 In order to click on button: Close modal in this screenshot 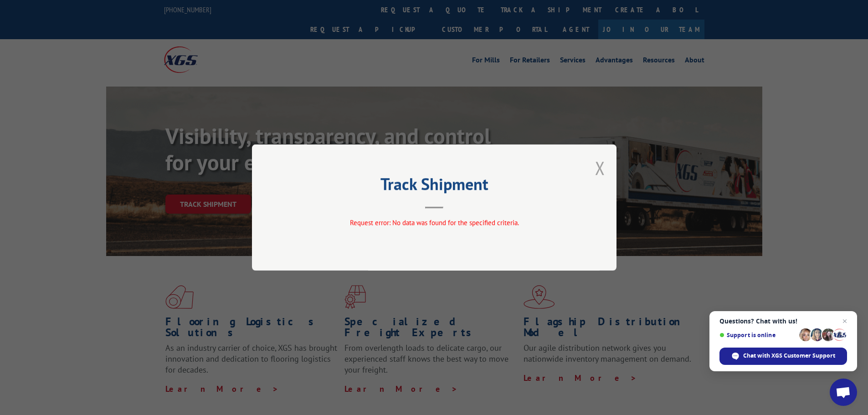, I will do `click(600, 168)`.